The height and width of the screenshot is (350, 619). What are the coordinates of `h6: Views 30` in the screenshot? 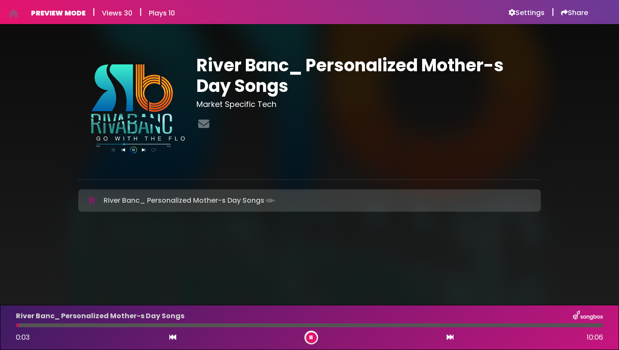 It's located at (117, 13).